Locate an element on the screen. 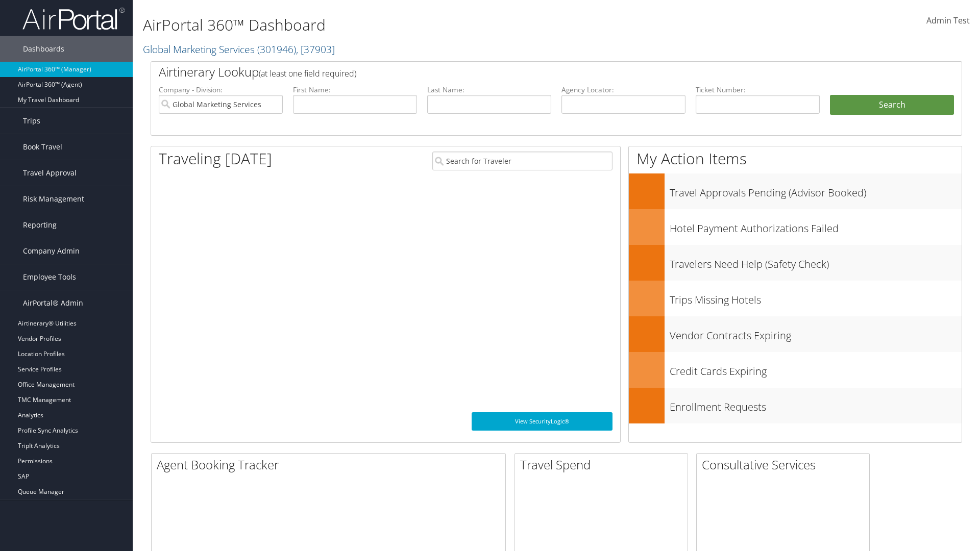 This screenshot has height=551, width=980. label: Company - Division: is located at coordinates (221, 89).